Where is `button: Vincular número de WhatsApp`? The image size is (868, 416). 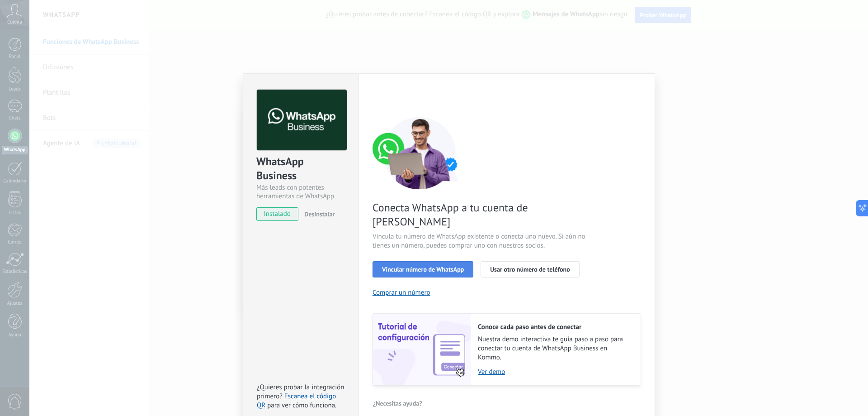
button: Vincular número de WhatsApp is located at coordinates (423, 269).